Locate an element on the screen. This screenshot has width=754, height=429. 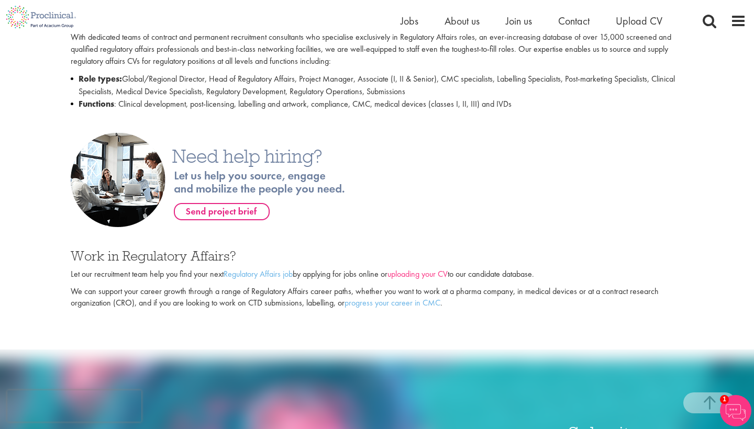
p: We can support your career growth through a range of Regulatory Affairs career paths, whether you... is located at coordinates (377, 298).